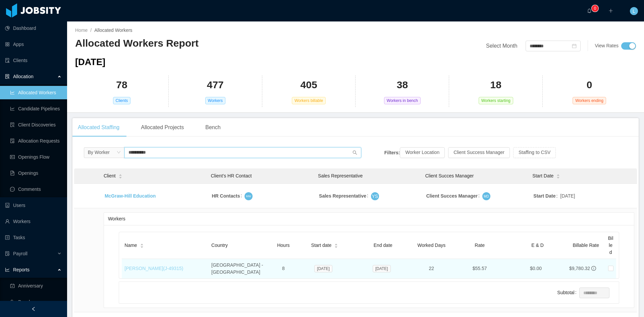 The width and height of the screenshot is (644, 317). I want to click on h2: 0, so click(589, 85).